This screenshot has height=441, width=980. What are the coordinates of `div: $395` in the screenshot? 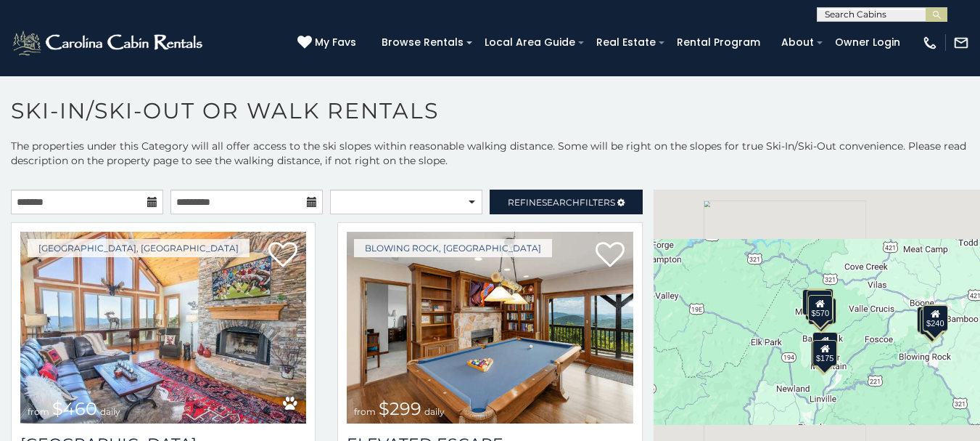 It's located at (815, 302).